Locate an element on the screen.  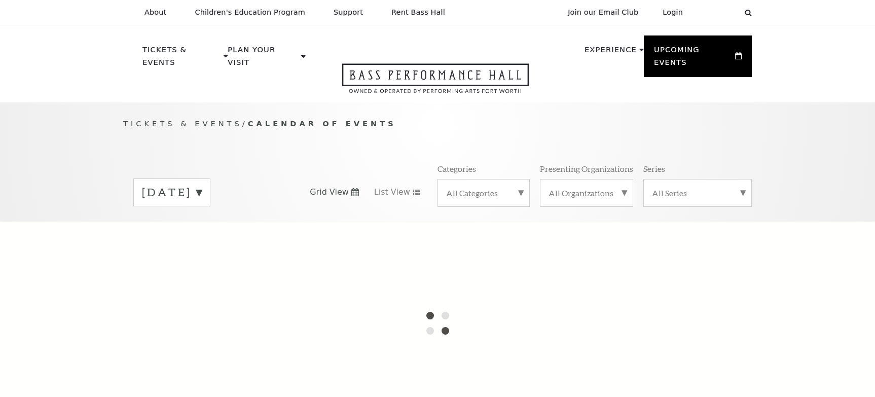
p: Presenting Organizations is located at coordinates (587, 168).